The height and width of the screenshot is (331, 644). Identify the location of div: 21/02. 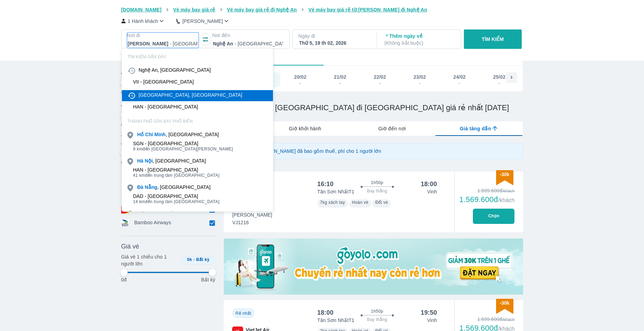
(341, 77).